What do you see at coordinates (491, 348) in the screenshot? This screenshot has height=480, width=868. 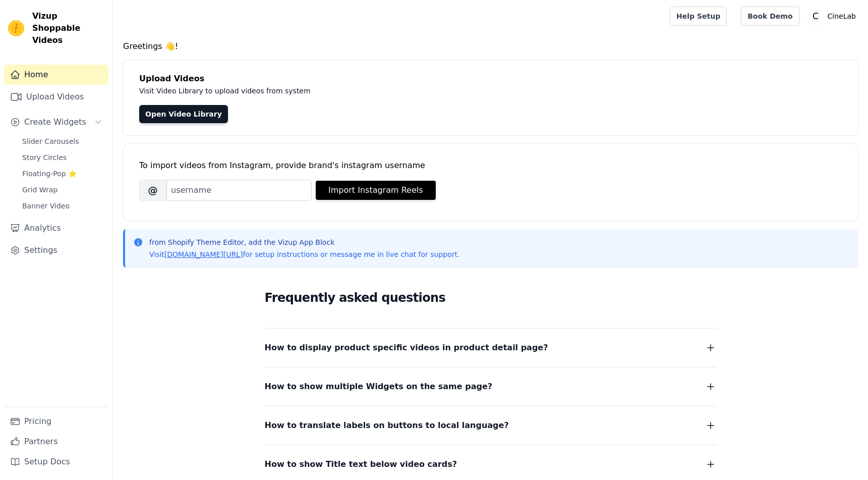 I see `button: How to display product specific videos in product detail page?` at bounding box center [491, 348].